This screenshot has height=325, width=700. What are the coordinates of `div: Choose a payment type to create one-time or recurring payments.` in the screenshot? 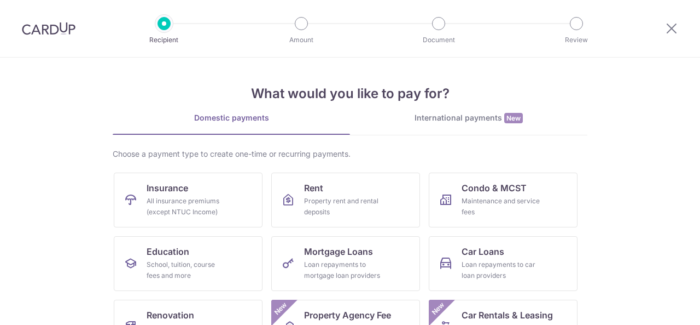 It's located at (350, 154).